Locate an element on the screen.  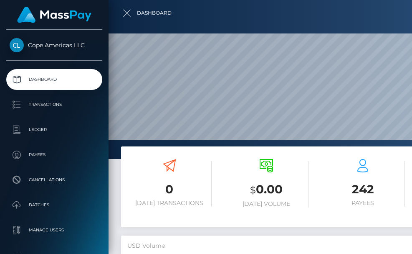
a: Dashboard is located at coordinates (54, 79).